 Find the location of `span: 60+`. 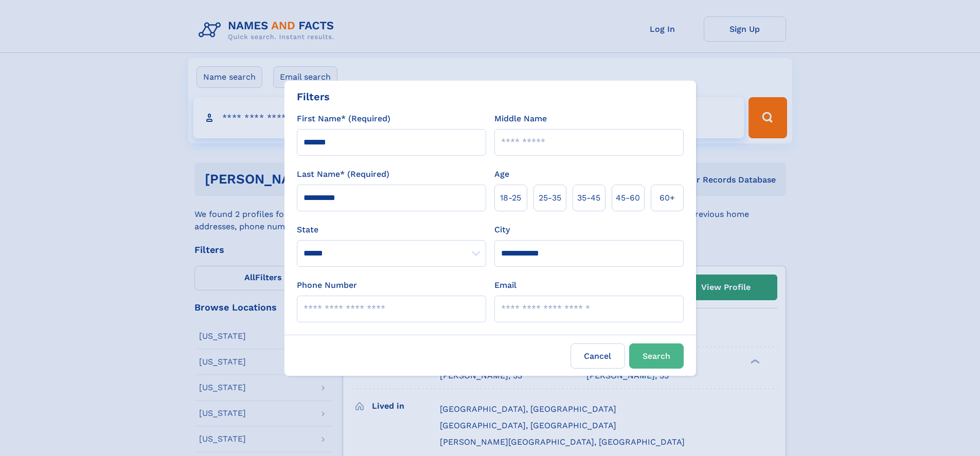

span: 60+ is located at coordinates (667, 198).